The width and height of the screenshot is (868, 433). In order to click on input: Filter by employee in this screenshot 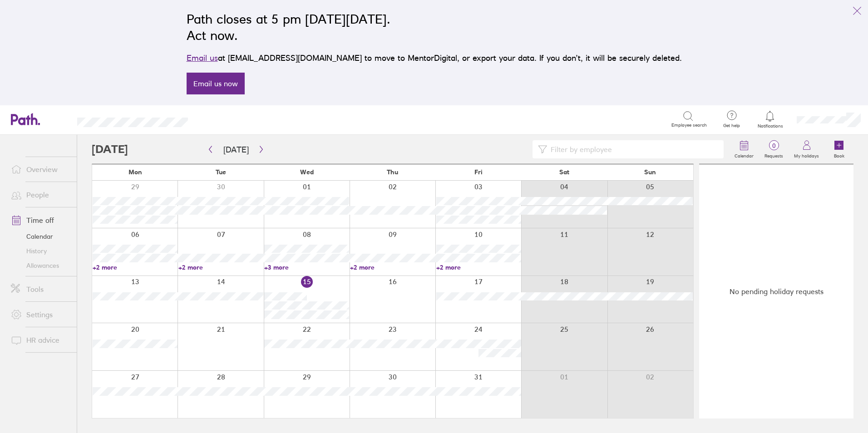, I will do `click(632, 149)`.